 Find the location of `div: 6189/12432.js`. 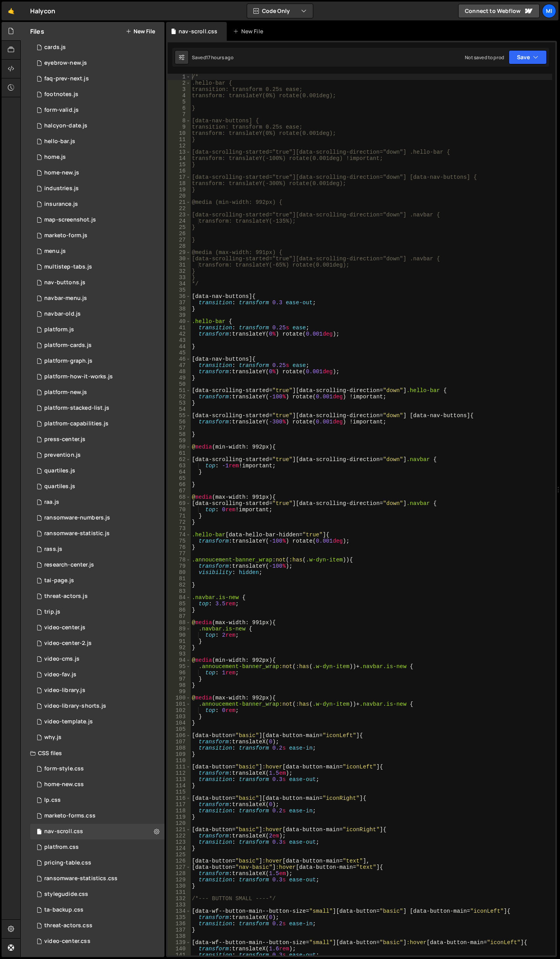

div: 6189/12432.js is located at coordinates (97, 188).